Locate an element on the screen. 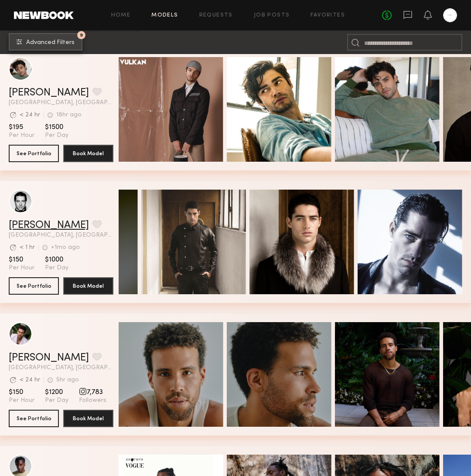 The width and height of the screenshot is (471, 476). span: Followers is located at coordinates (92, 401).